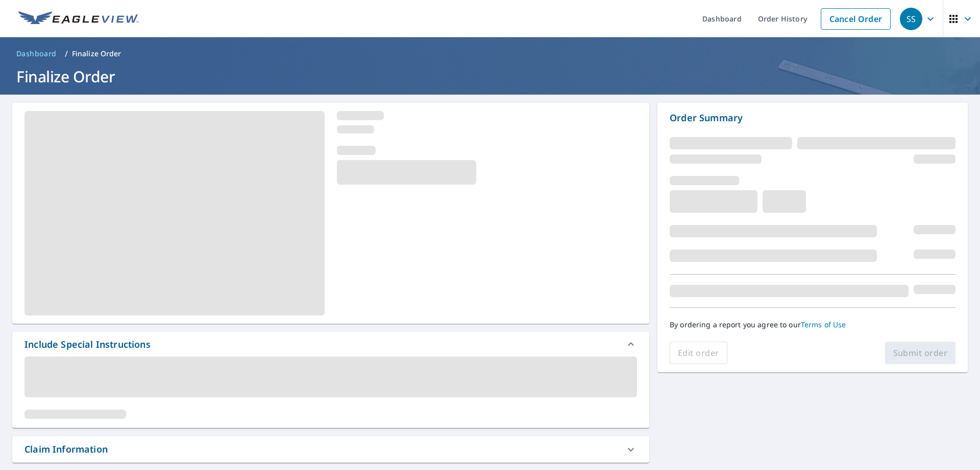 This screenshot has height=470, width=980. Describe the element at coordinates (813, 118) in the screenshot. I see `p: Order Summary` at that location.